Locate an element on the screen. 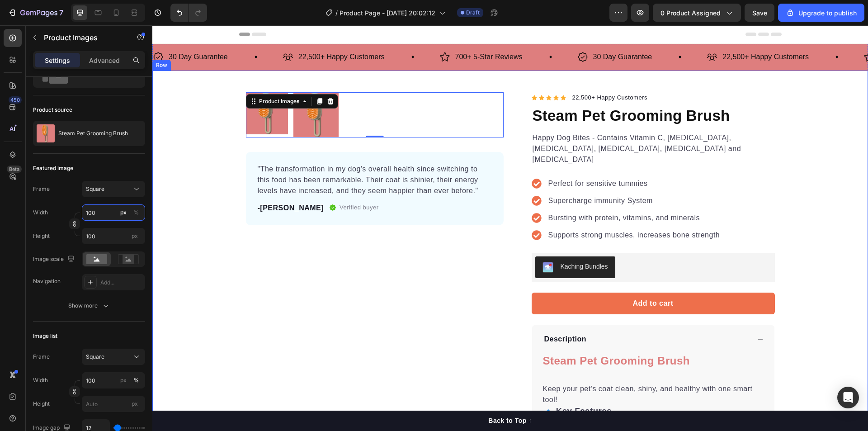 This screenshot has width=868, height=431. div: Kaching Bundles is located at coordinates (432, 241).